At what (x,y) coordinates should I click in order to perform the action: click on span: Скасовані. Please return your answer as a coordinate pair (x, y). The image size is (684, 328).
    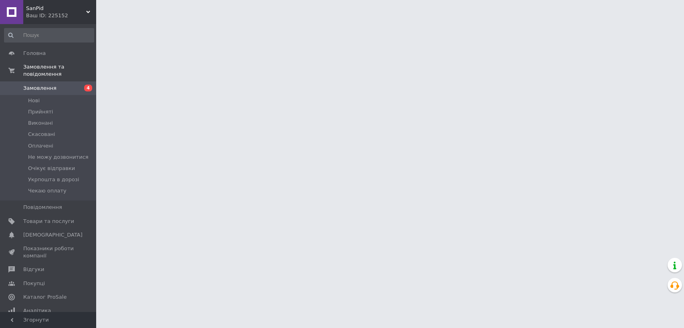
    Looking at the image, I should click on (42, 134).